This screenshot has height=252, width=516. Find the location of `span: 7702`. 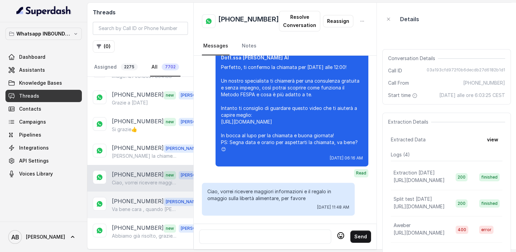

span: 7702 is located at coordinates (170, 67).